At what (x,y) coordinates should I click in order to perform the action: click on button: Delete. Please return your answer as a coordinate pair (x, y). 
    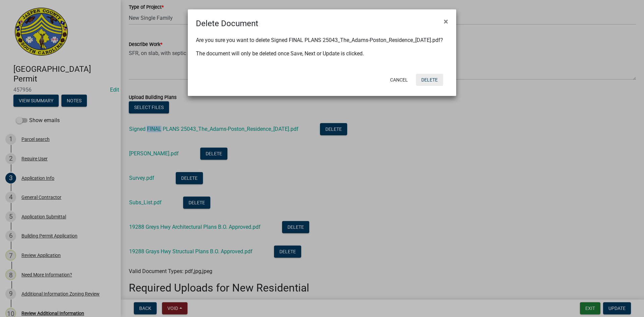
    Looking at the image, I should click on (430, 80).